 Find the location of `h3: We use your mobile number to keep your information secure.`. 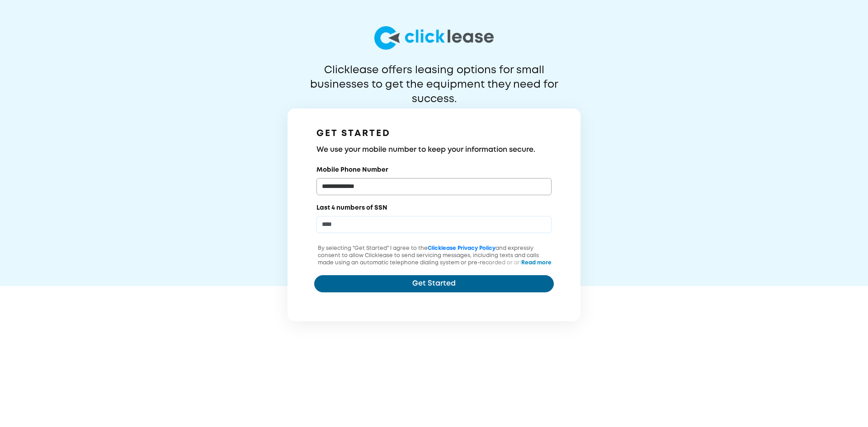

h3: We use your mobile number to keep your information secure. is located at coordinates (434, 150).